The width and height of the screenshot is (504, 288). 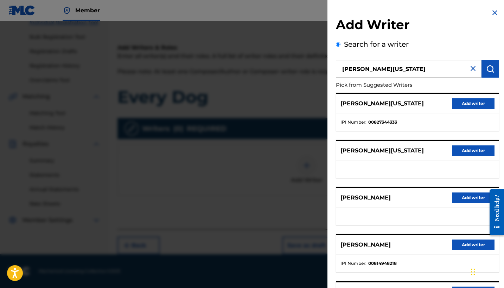 I want to click on p: Pick from Suggested Writers, so click(x=397, y=85).